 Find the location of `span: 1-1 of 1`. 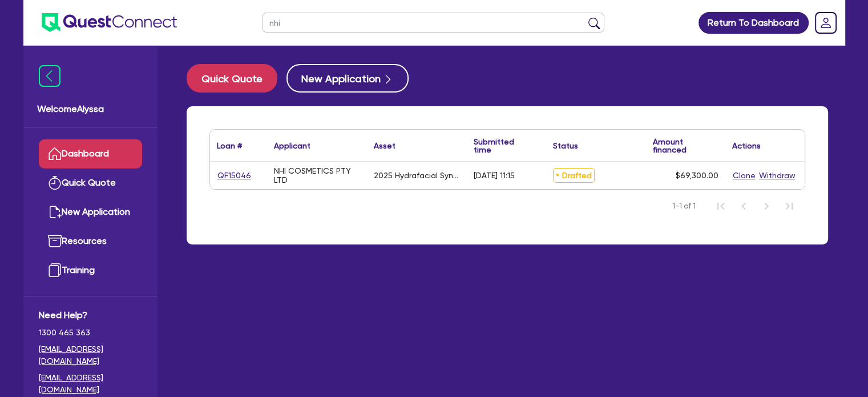

span: 1-1 of 1 is located at coordinates (684, 207).